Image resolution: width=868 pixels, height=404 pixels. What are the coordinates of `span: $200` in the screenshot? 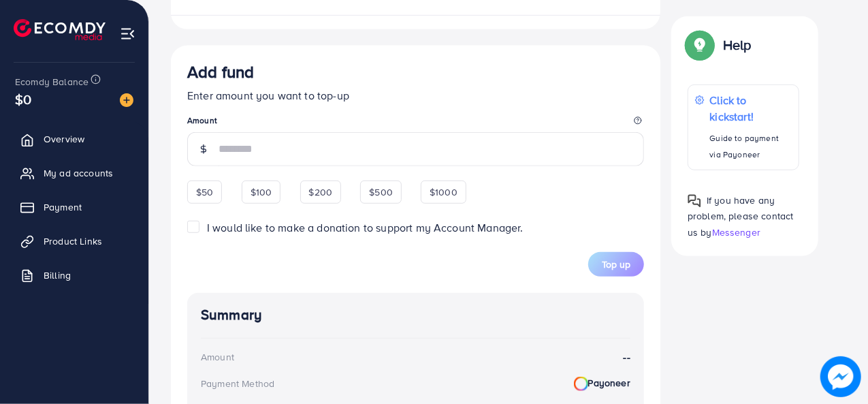 It's located at (320, 192).